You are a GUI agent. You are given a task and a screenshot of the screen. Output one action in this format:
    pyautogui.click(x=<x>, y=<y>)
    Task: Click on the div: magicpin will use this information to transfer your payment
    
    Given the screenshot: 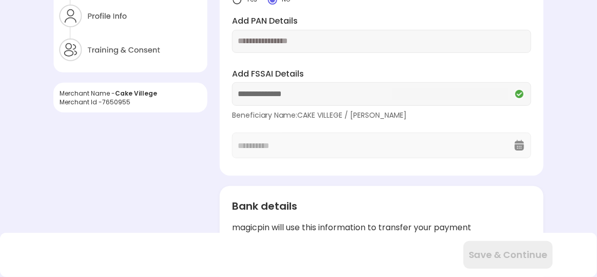 What is the action you would take?
    pyautogui.click(x=382, y=228)
    